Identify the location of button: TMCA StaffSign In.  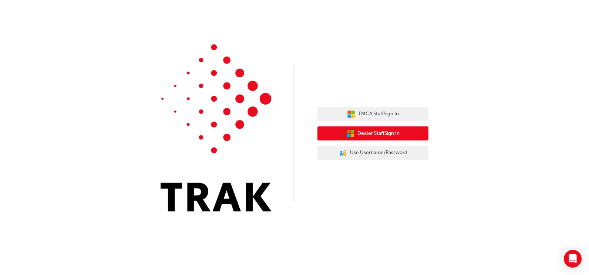
(373, 114).